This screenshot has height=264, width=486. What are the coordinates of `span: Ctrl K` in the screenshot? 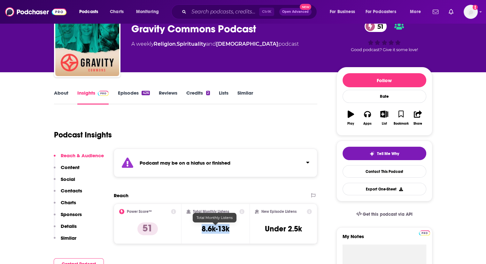 It's located at (266, 12).